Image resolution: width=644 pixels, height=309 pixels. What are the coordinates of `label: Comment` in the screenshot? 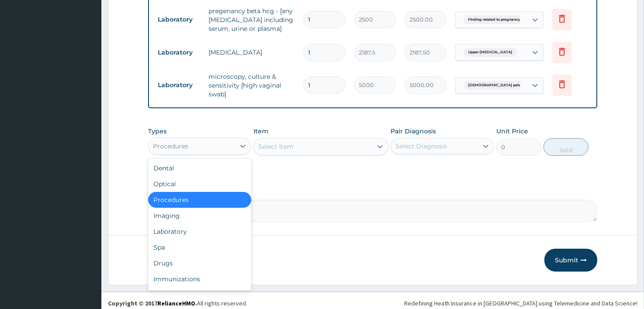 It's located at (372, 191).